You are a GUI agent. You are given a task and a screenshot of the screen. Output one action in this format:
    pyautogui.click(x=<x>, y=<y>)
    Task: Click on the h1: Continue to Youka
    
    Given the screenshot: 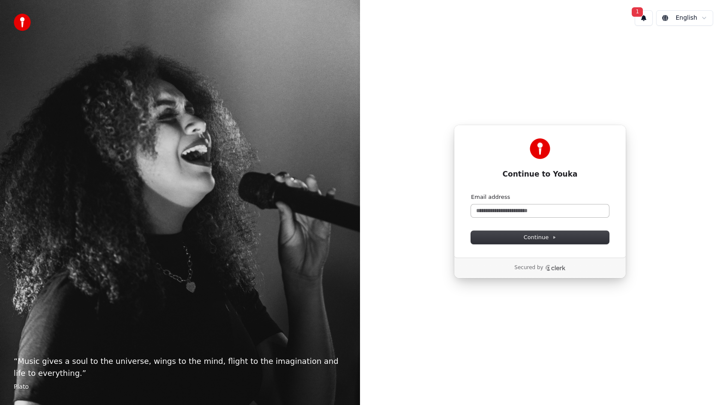 What is the action you would take?
    pyautogui.click(x=540, y=174)
    